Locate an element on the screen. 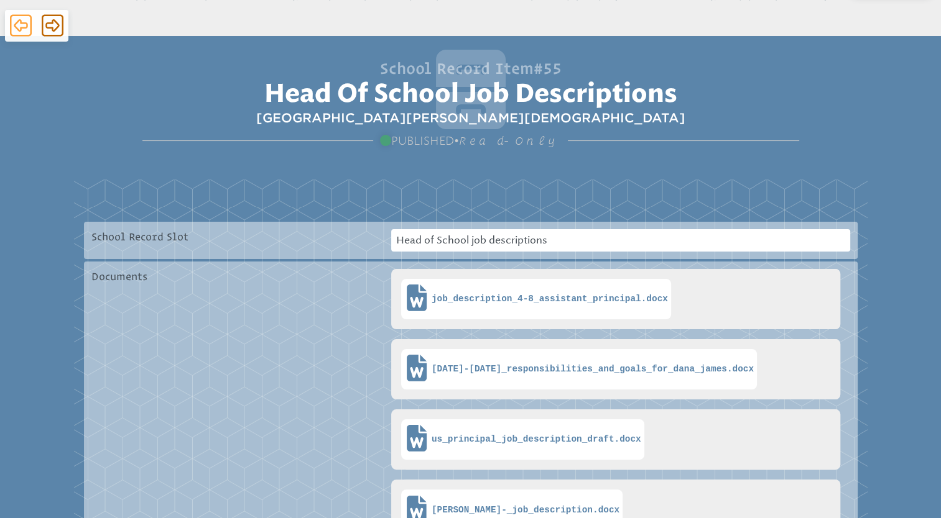 The width and height of the screenshot is (941, 518). p: School Record Slot is located at coordinates (214, 237).